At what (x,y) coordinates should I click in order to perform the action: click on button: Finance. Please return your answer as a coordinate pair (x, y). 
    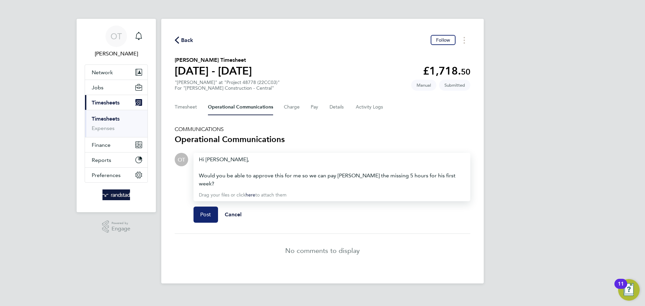
    Looking at the image, I should click on (116, 145).